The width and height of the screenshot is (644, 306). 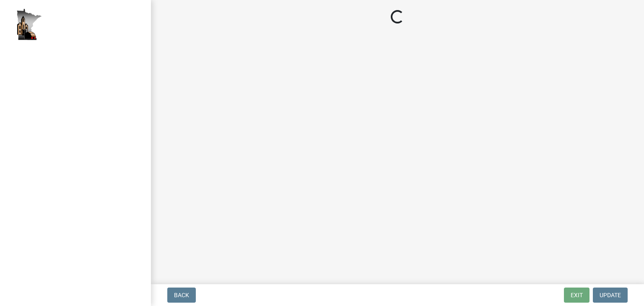 What do you see at coordinates (577, 295) in the screenshot?
I see `button: Exit` at bounding box center [577, 295].